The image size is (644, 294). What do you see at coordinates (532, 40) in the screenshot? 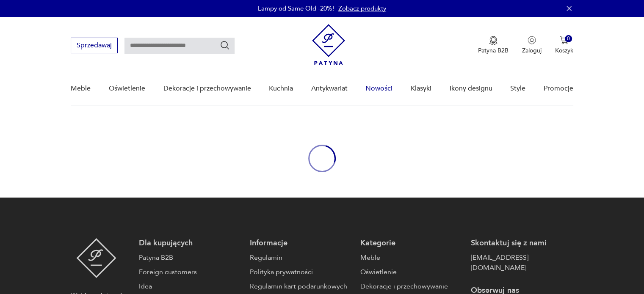
I see `img: Ikonka użytkownika` at bounding box center [532, 40].